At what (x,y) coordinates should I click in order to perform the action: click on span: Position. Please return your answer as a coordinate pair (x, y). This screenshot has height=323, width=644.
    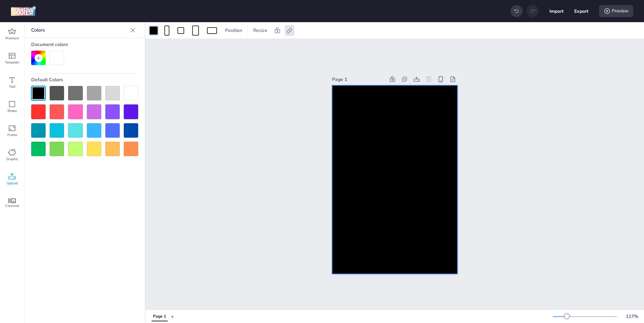
    Looking at the image, I should click on (233, 30).